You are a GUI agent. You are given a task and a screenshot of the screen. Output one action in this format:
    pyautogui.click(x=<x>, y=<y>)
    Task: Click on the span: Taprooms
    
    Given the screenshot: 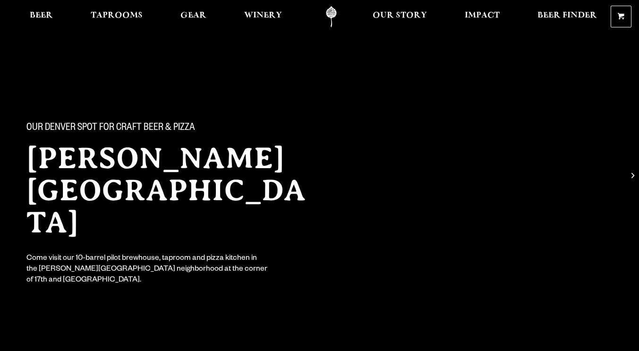 What is the action you would take?
    pyautogui.click(x=117, y=16)
    